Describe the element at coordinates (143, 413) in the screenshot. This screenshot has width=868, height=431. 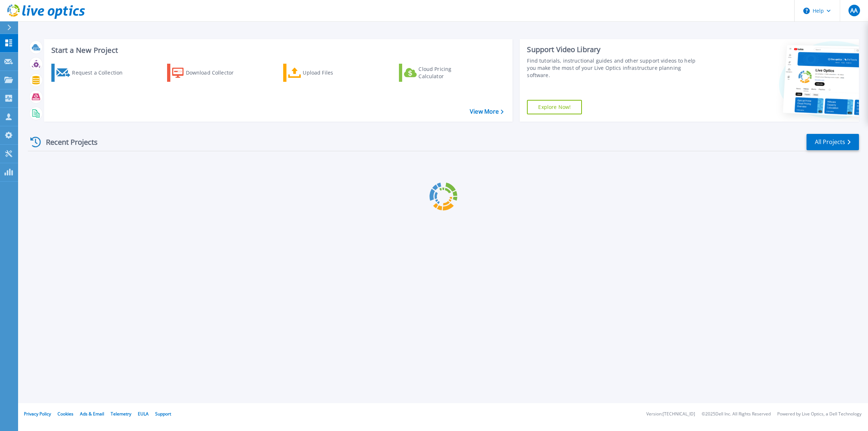
I see `a: EULA` at that location.